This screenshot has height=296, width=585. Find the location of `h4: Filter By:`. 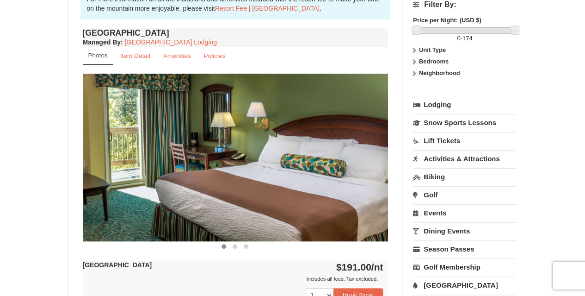

h4: Filter By: is located at coordinates (465, 5).